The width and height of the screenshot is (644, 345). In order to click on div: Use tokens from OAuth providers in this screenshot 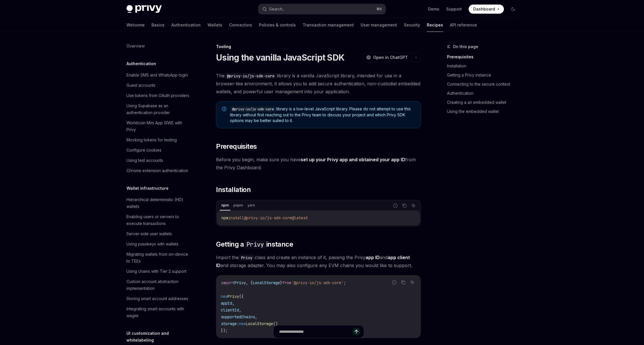, I will do `click(158, 95)`.